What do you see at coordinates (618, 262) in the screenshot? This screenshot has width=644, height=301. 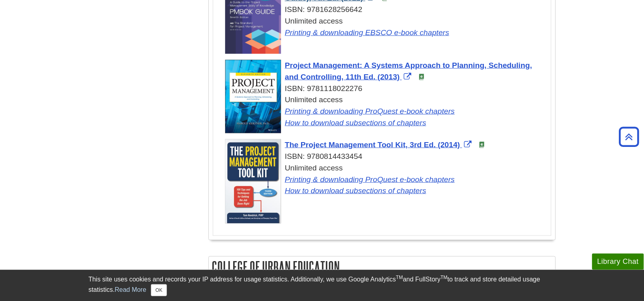 I see `button: Library Chat` at bounding box center [618, 262].